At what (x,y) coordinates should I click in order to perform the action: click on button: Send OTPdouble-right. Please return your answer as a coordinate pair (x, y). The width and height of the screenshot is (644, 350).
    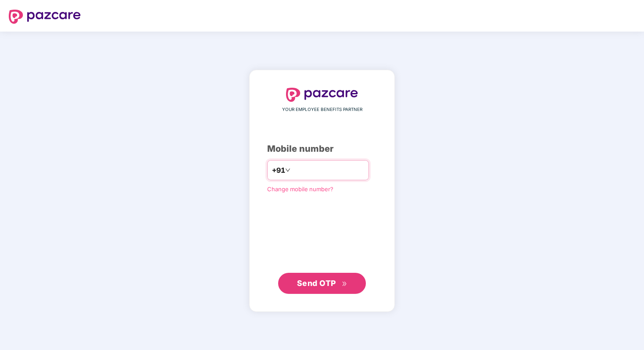
    Looking at the image, I should click on (322, 283).